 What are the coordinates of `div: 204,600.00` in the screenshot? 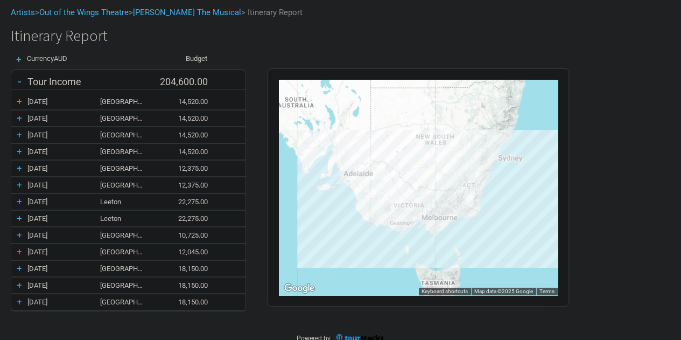 It's located at (186, 81).